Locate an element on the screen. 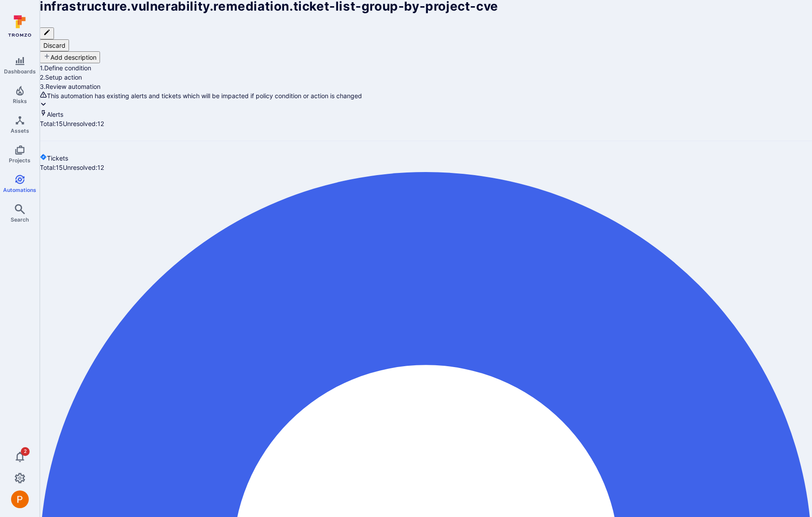  span: Search is located at coordinates (20, 219).